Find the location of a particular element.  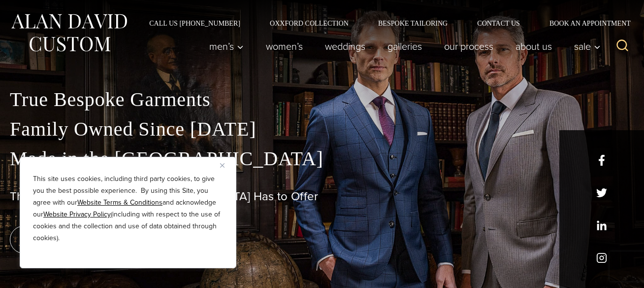

nav: Primary Navigation is located at coordinates (402, 46).